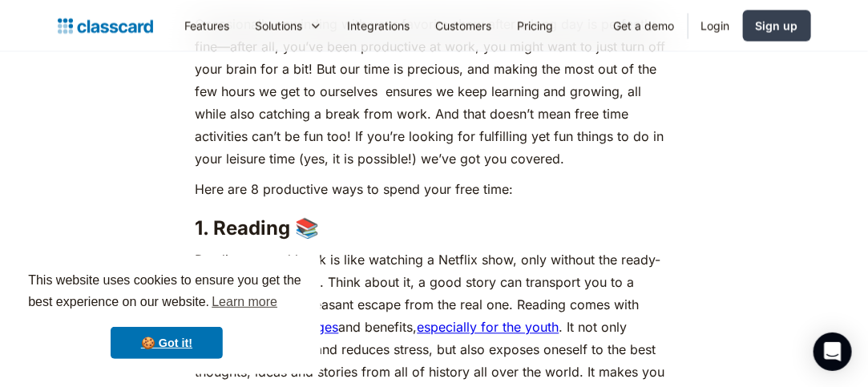 Image resolution: width=868 pixels, height=387 pixels. What do you see at coordinates (536, 25) in the screenshot?
I see `a: Pricing` at bounding box center [536, 25].